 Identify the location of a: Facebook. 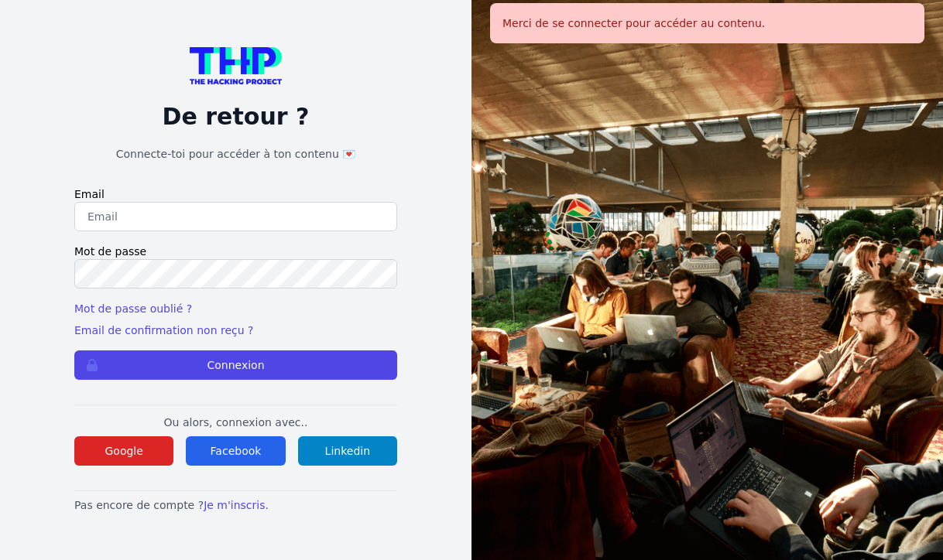
(235, 451).